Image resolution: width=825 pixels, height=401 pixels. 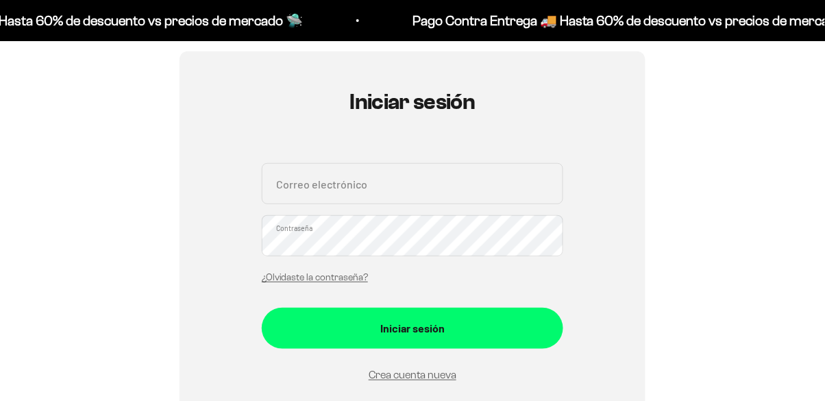 What do you see at coordinates (412, 101) in the screenshot?
I see `h1: Iniciar sesión` at bounding box center [412, 101].